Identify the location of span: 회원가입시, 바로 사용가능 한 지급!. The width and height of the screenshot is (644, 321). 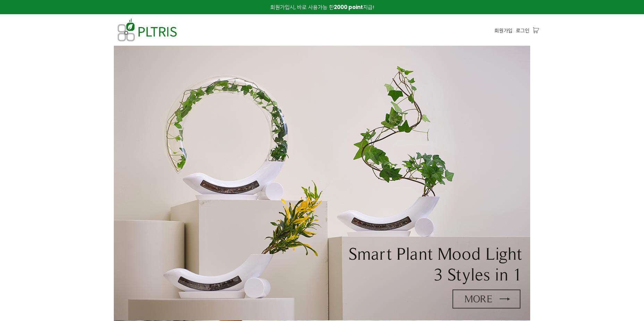
(322, 7).